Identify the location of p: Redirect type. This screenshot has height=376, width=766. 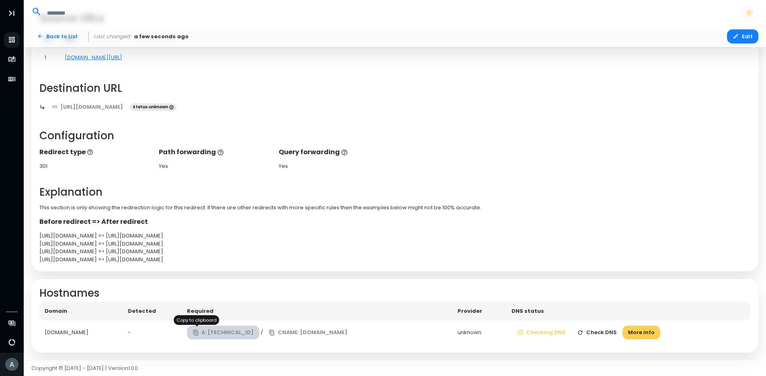
(95, 152).